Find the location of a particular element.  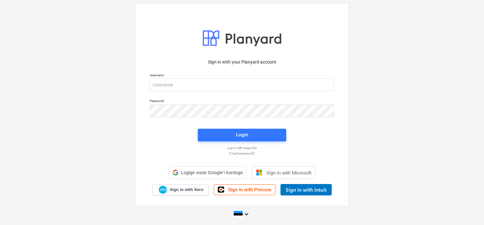

span: Sign in with Procore is located at coordinates (250, 190).